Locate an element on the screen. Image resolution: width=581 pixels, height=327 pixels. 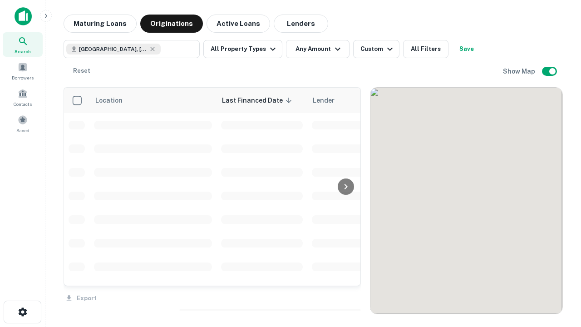
button: Any Amount is located at coordinates (318, 49).